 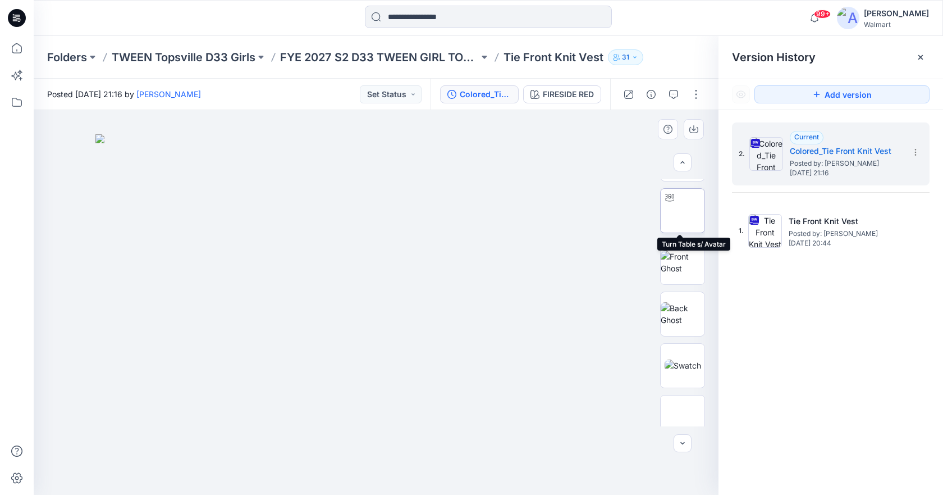 What do you see at coordinates (848, 18) in the screenshot?
I see `img: avatar` at bounding box center [848, 18].